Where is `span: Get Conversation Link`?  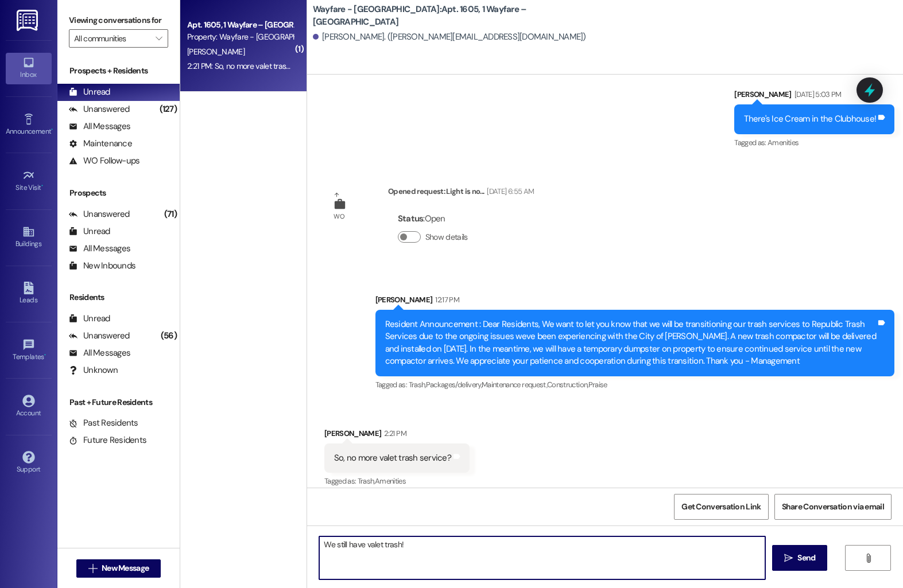 span: Get Conversation Link is located at coordinates (721, 506).